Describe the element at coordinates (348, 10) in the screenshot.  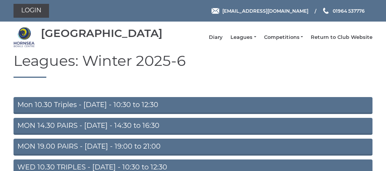
I see `span: 01964 537776` at that location.